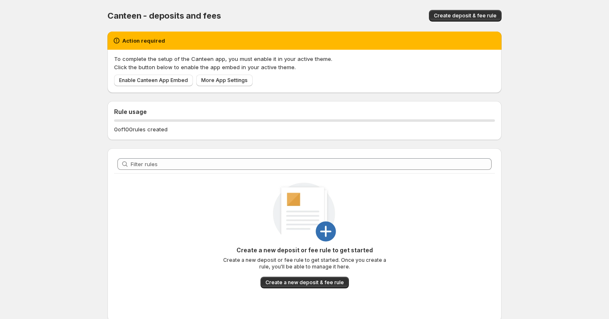  Describe the element at coordinates (305, 67) in the screenshot. I see `p: Click the button below to enable the app embed in your active theme.` at that location.